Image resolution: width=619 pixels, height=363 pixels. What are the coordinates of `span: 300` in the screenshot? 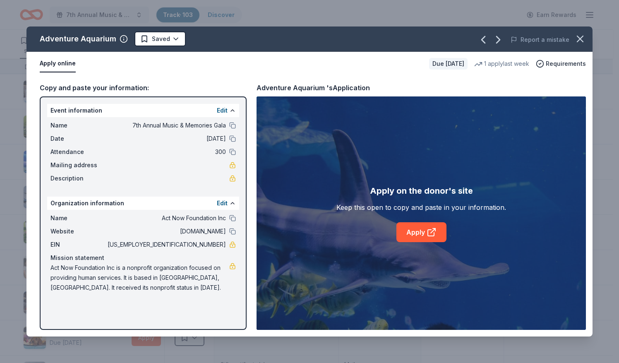 It's located at (166, 152).